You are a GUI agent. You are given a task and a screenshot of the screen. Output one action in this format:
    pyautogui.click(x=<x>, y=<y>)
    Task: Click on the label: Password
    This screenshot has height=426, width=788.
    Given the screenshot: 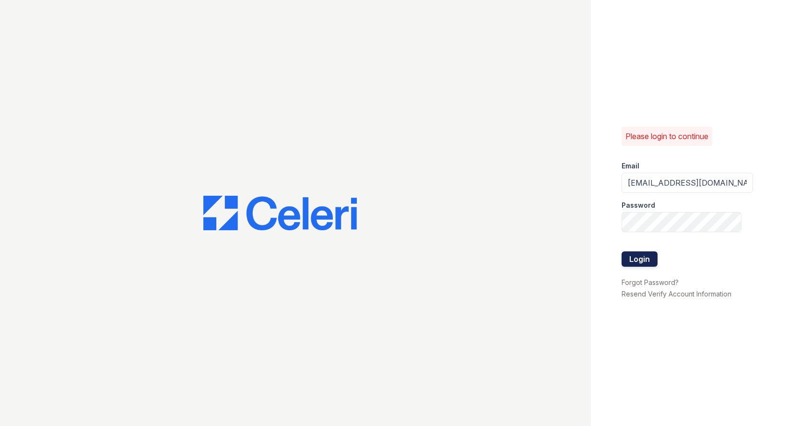 What is the action you would take?
    pyautogui.click(x=638, y=205)
    